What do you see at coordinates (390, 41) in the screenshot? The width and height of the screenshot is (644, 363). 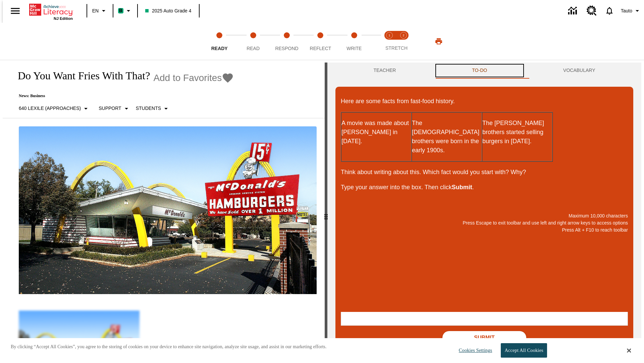 I see `button: Stretch Read step 1 of 2` at bounding box center [390, 41].